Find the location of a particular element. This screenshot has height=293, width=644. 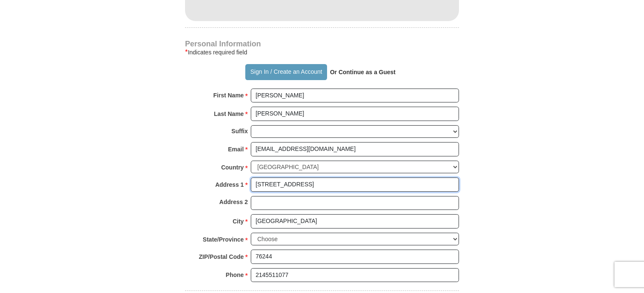

strong: Email is located at coordinates (236, 149).